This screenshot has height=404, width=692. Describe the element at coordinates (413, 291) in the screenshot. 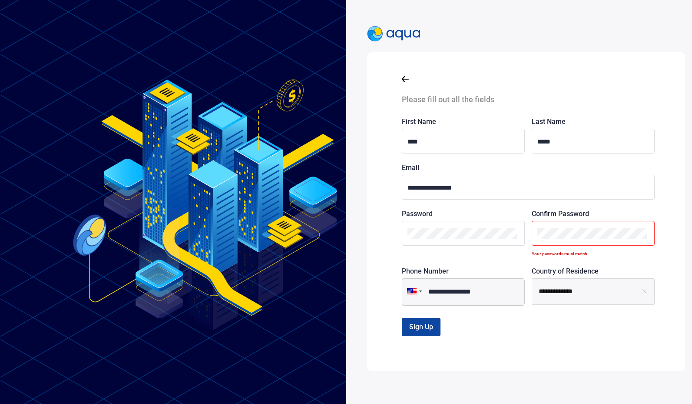

I see `div: United States: + 1` at that location.